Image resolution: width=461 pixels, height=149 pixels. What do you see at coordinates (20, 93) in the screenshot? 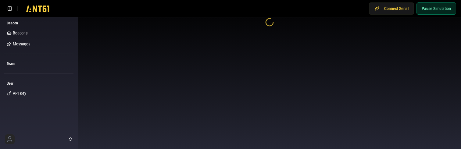
I see `span: API Key` at bounding box center [20, 93].